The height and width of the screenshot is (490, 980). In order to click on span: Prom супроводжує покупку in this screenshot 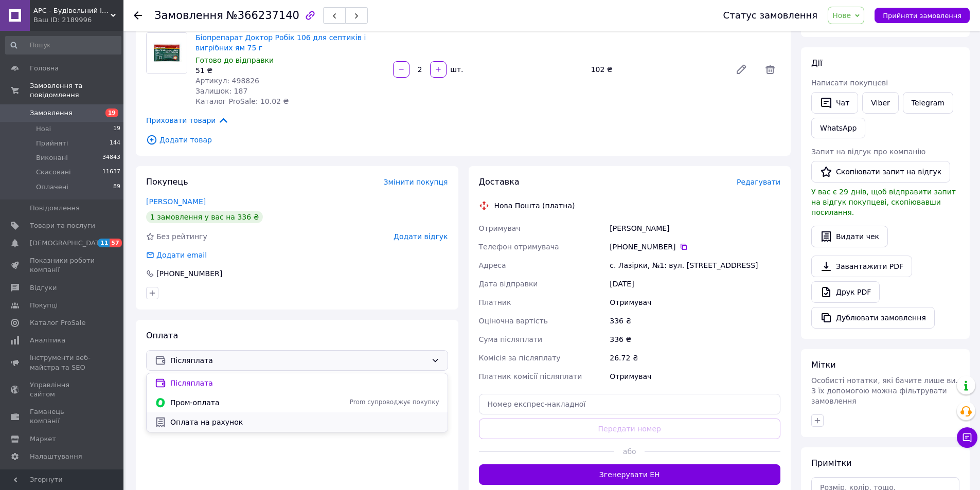, I will do `click(384, 402)`.